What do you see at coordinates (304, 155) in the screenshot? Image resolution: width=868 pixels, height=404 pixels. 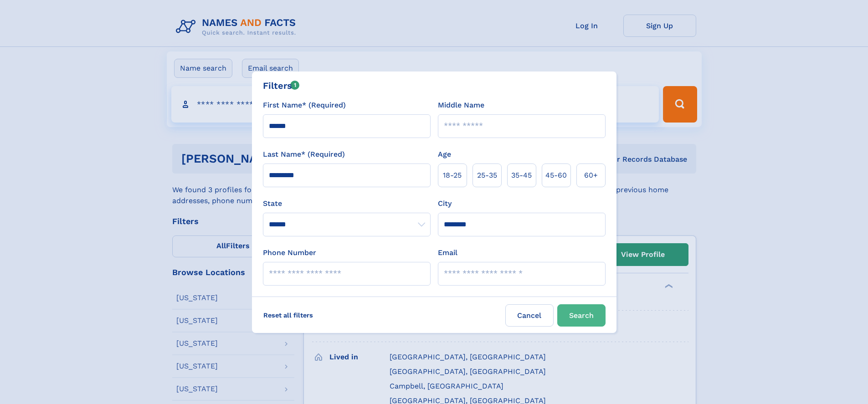 I see `label: Last Name* (Required)` at bounding box center [304, 155].